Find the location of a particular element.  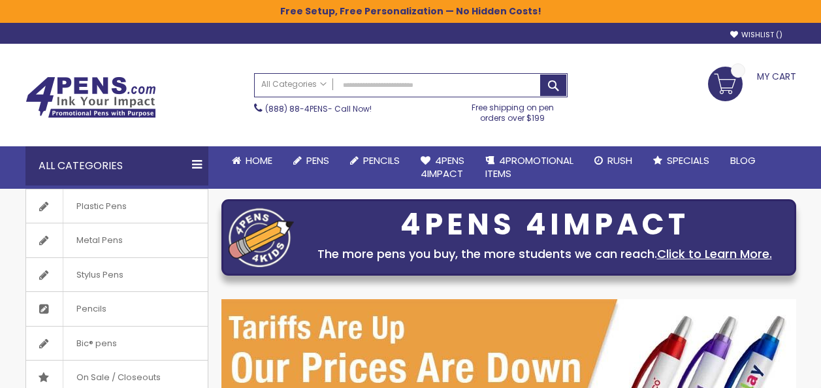

a: Blog is located at coordinates (743, 161).